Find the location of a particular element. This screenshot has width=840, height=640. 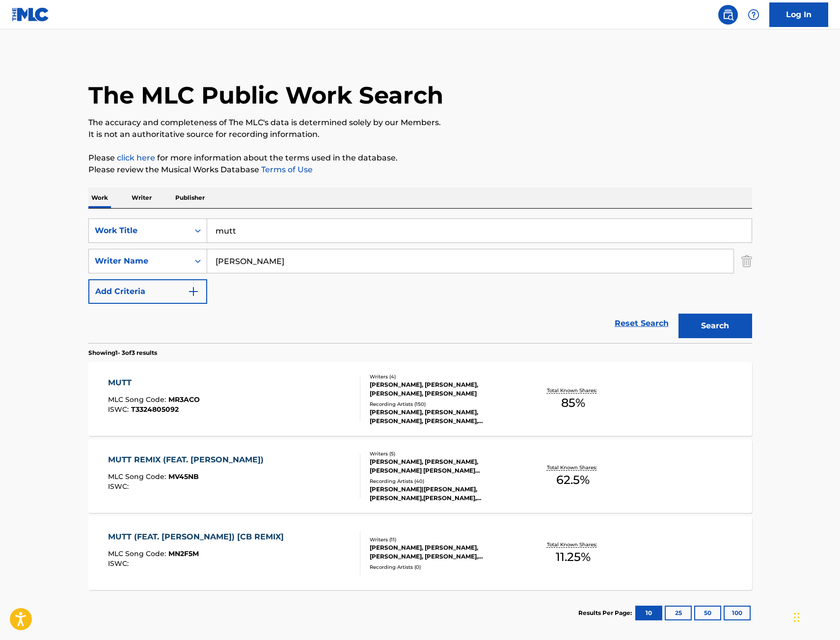

form: Search Form is located at coordinates (420, 281).